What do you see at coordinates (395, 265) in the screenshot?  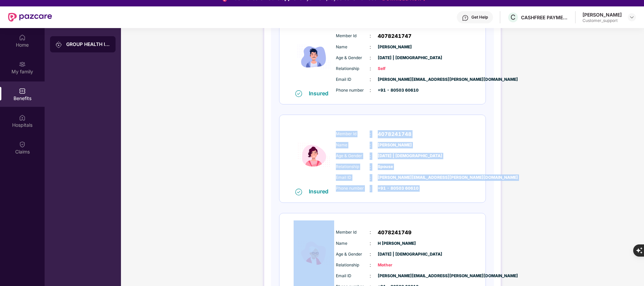 I see `span: Mother` at bounding box center [395, 265].